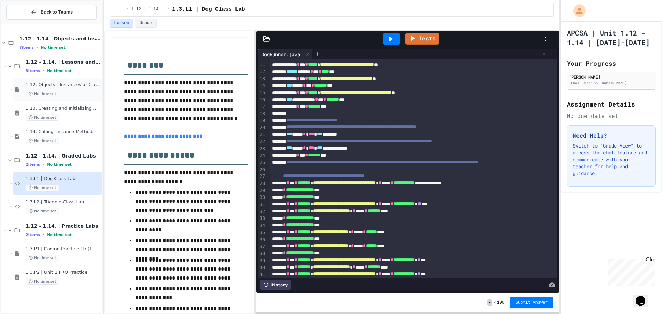  Describe the element at coordinates (33, 71) in the screenshot. I see `span: 3 items` at that location.